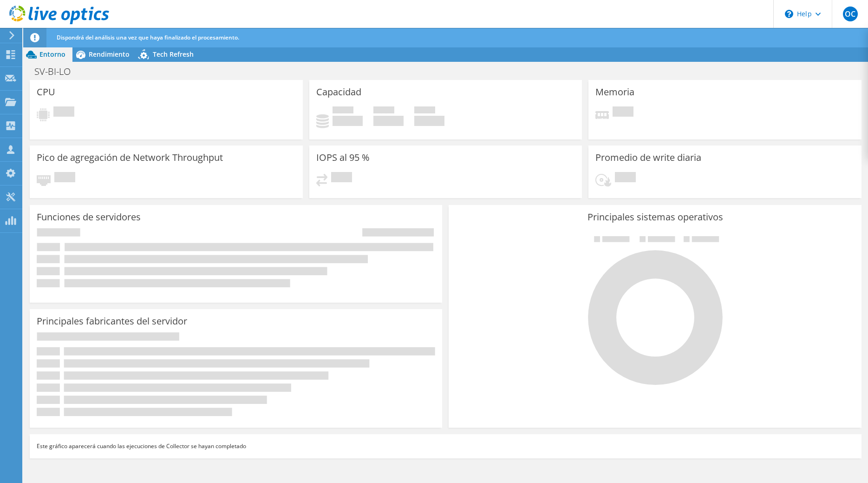 The height and width of the screenshot is (483, 868). Describe the element at coordinates (89, 217) in the screenshot. I see `h3: Funciones de servidores` at that location.